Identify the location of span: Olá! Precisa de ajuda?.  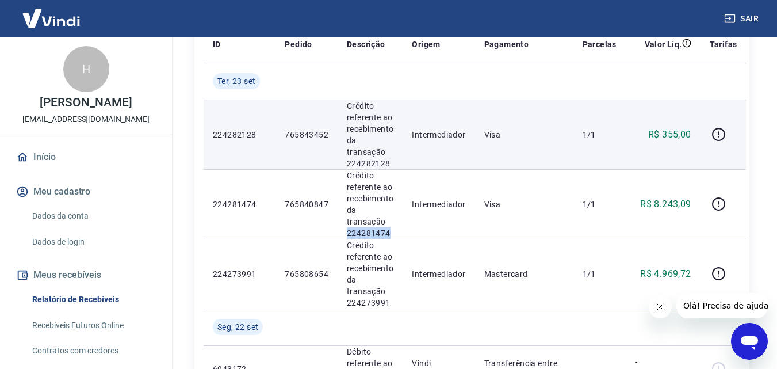
(52, 13).